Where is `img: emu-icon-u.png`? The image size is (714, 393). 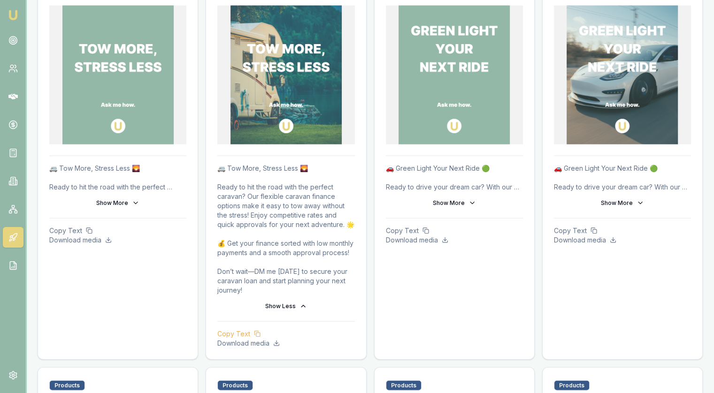 img: emu-icon-u.png is located at coordinates (13, 15).